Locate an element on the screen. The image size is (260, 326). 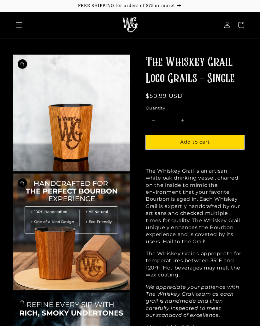
label: Quantity is located at coordinates (195, 108).